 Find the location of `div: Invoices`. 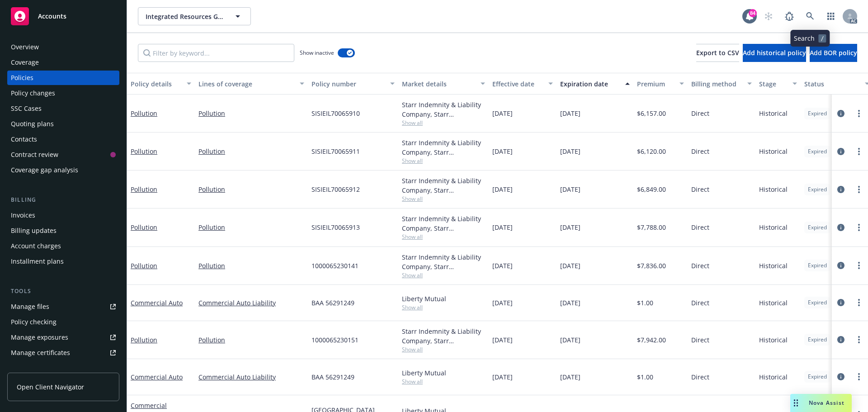

div: Invoices is located at coordinates (23, 215).